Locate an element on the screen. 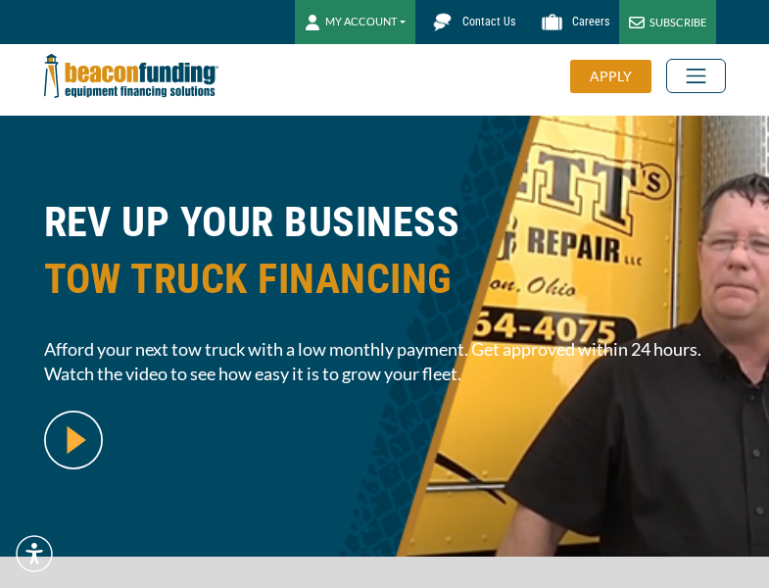  a: Careers is located at coordinates (572, 22).